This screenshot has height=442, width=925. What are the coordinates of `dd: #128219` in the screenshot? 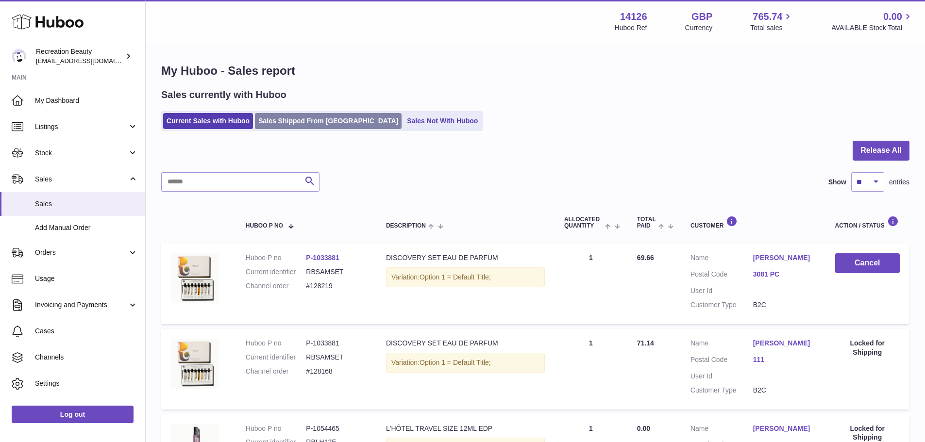 It's located at (336, 286).